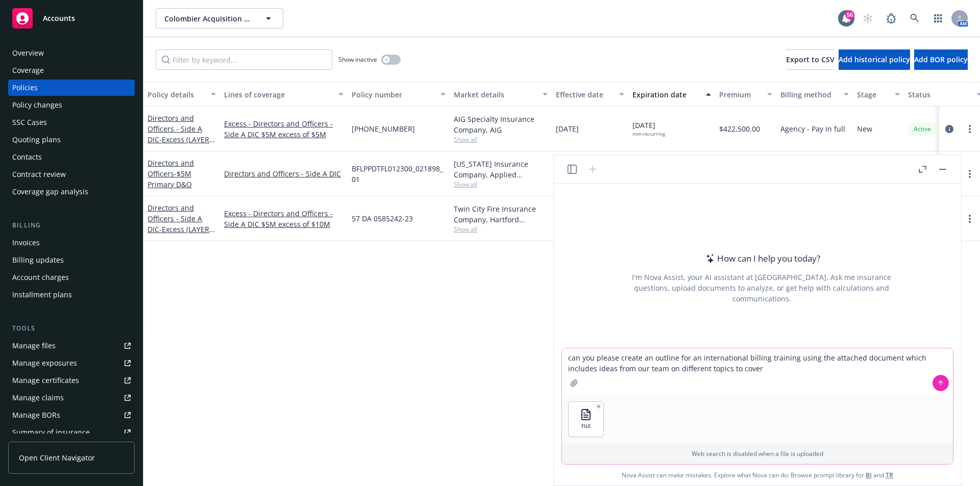 This screenshot has height=486, width=980. I want to click on div: Expiration date, so click(666, 94).